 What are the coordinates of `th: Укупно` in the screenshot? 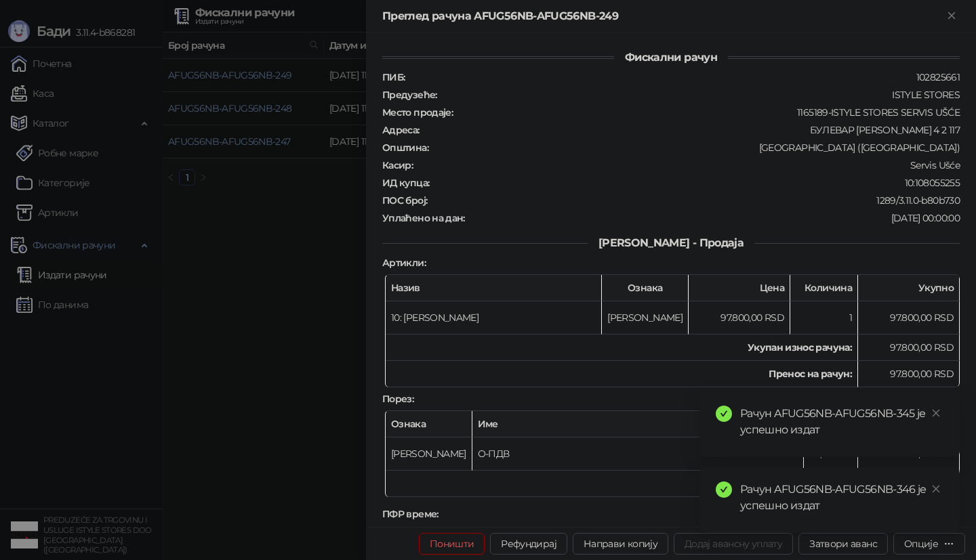 It's located at (909, 288).